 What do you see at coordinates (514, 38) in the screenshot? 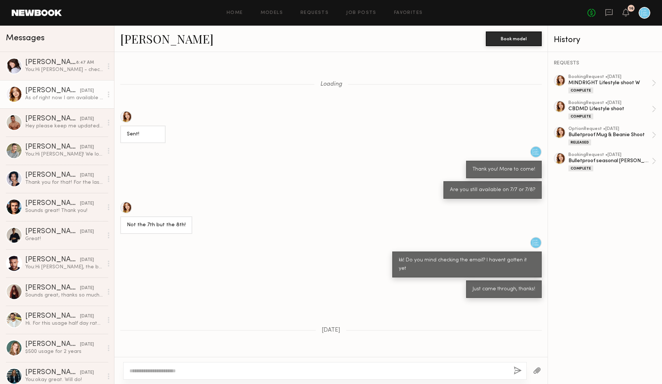
I see `a: Book model` at bounding box center [514, 38].